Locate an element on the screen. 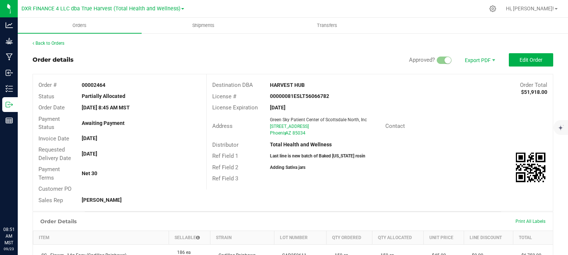 The height and width of the screenshot is (255, 568). span: Distributor is located at coordinates (225, 145).